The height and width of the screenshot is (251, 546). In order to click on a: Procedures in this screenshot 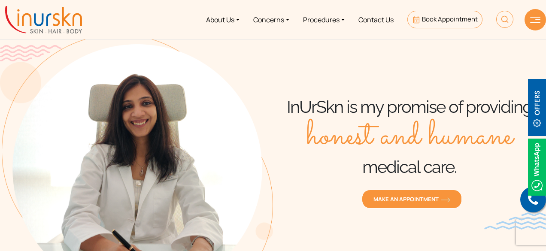, I will do `click(323, 19)`.